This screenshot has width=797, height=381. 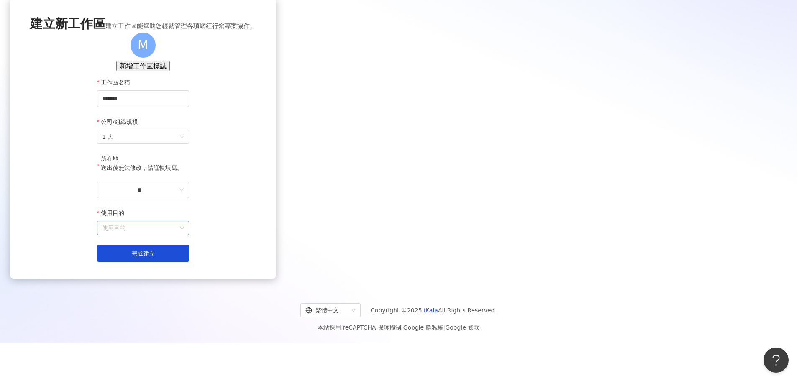 What do you see at coordinates (121, 122) in the screenshot?
I see `label: 公司/組織規模` at bounding box center [121, 122].